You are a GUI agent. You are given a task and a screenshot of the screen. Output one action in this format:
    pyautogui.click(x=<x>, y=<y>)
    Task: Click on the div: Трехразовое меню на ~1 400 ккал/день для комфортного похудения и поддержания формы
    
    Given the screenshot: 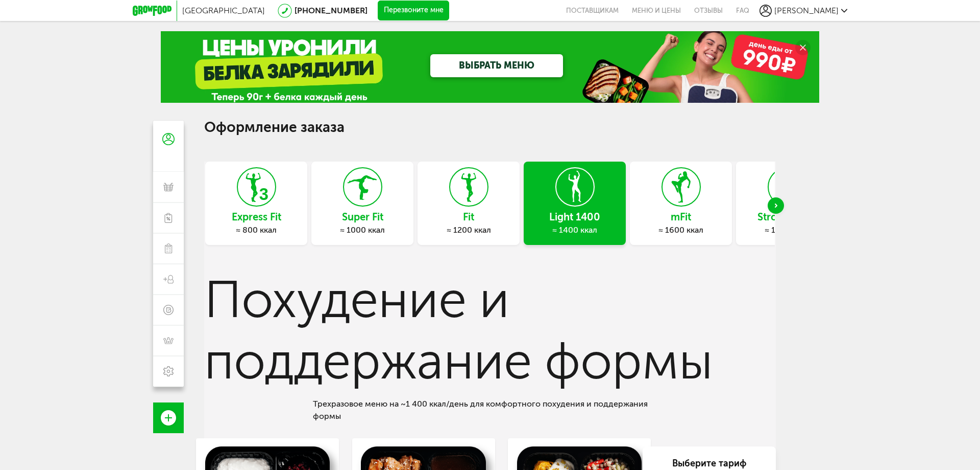 What is the action you would take?
    pyautogui.click(x=490, y=410)
    